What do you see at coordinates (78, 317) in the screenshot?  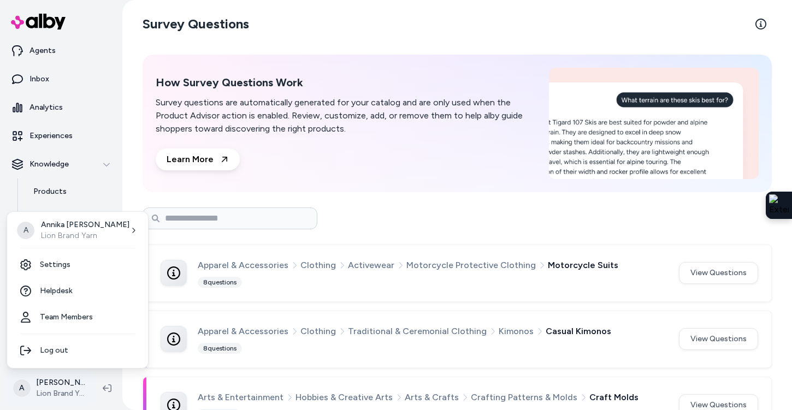 I see `a: Team Members` at bounding box center [78, 317].